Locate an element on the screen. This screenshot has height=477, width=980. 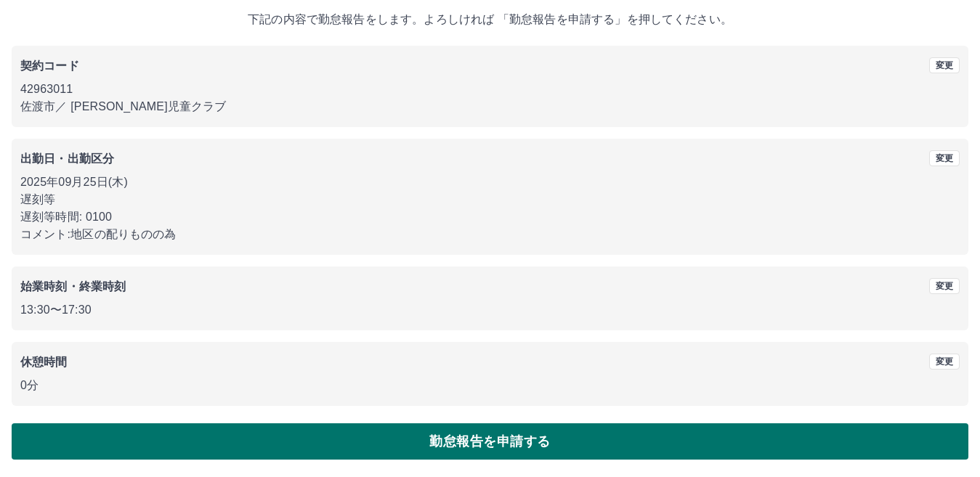
b: 出勤日・出勤区分 is located at coordinates (67, 158).